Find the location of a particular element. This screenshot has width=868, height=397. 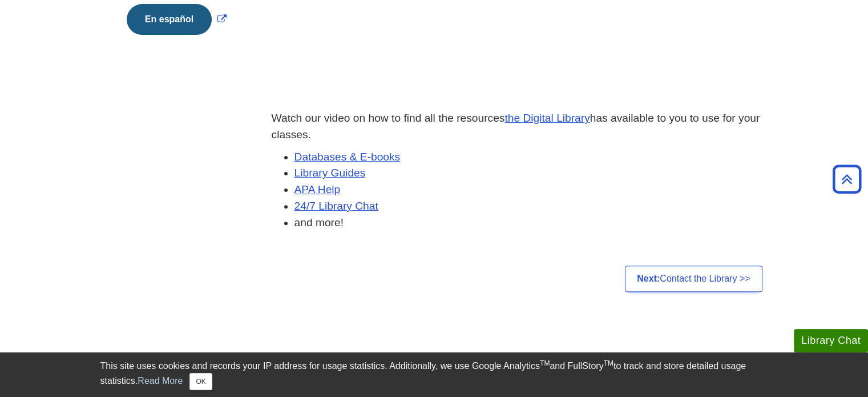

a: Back to Top is located at coordinates (846, 179).